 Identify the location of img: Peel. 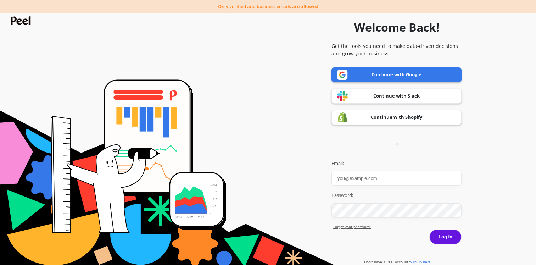
(22, 21).